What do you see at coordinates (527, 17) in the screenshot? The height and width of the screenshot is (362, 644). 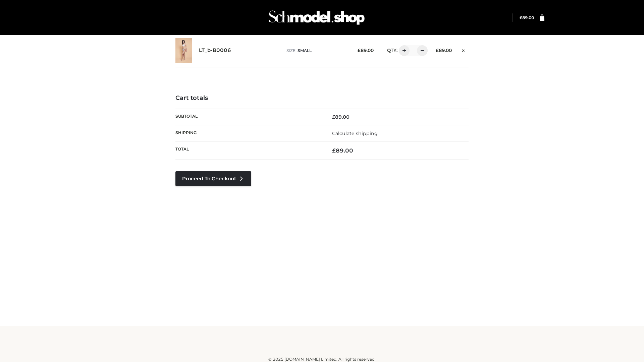 I see `a: £89.00` at bounding box center [527, 17].